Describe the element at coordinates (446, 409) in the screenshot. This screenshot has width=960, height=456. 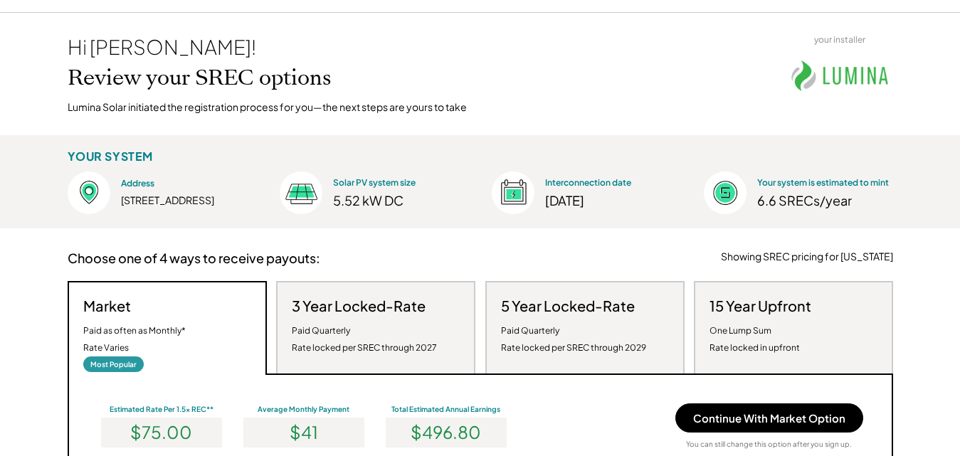
I see `div: Total Estimated Annual Earnings` at that location.